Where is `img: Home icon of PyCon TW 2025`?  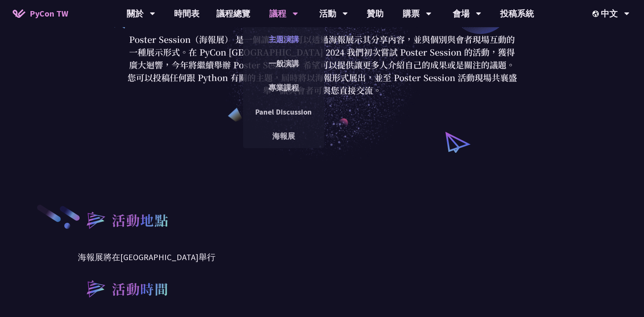 img: Home icon of PyCon TW 2025 is located at coordinates (19, 14).